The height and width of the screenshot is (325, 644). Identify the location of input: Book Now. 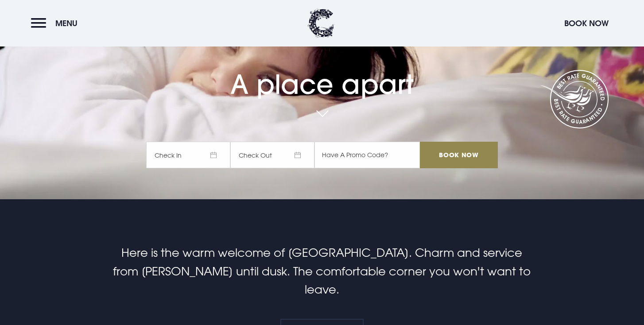
(459, 155).